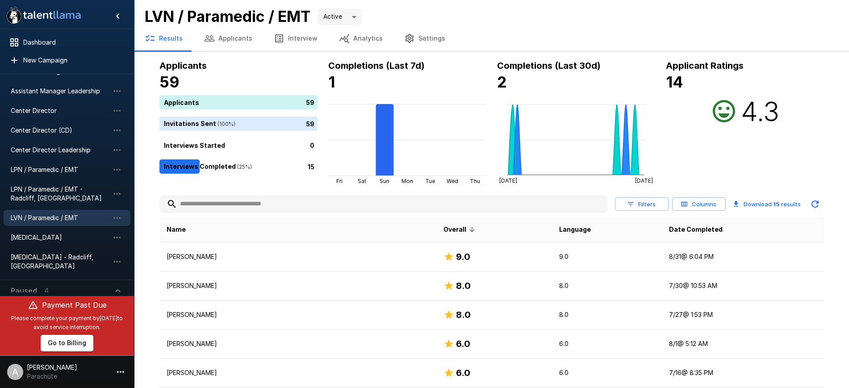  What do you see at coordinates (361, 38) in the screenshot?
I see `button: Analytics` at bounding box center [361, 38].